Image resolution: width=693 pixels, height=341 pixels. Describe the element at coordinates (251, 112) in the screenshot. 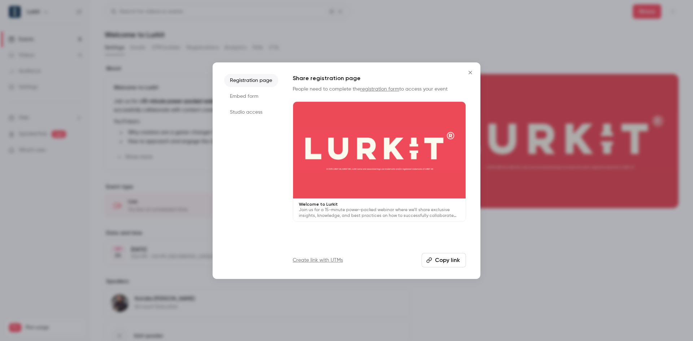

I see `li: Studio access` at that location.